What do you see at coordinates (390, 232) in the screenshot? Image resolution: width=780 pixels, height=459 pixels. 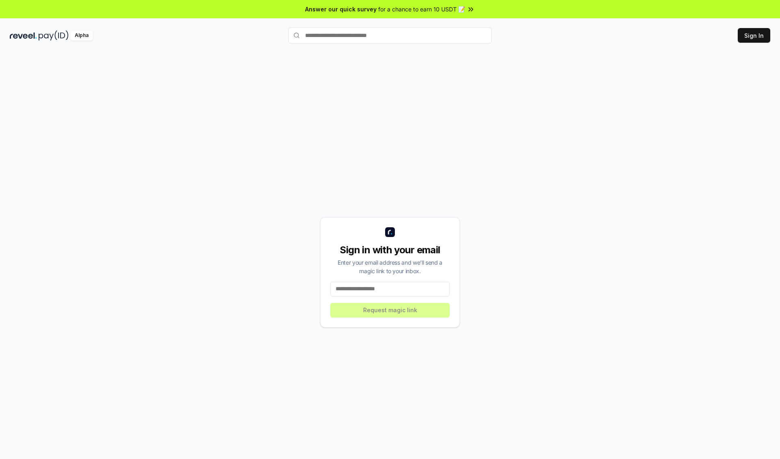 I see `img: logo_small` at bounding box center [390, 232].